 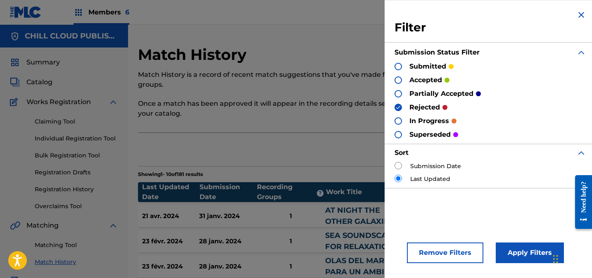 What do you see at coordinates (441, 94) in the screenshot?
I see `p: partially accepted` at bounding box center [441, 94].